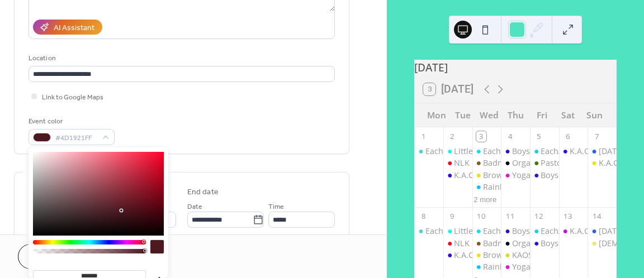  I want to click on div: 8, so click(423, 217).